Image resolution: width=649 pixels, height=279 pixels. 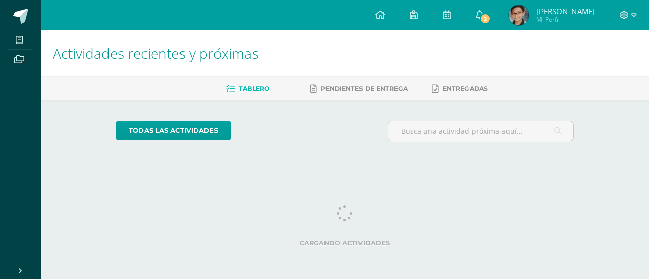 I want to click on span: Tablero, so click(x=254, y=88).